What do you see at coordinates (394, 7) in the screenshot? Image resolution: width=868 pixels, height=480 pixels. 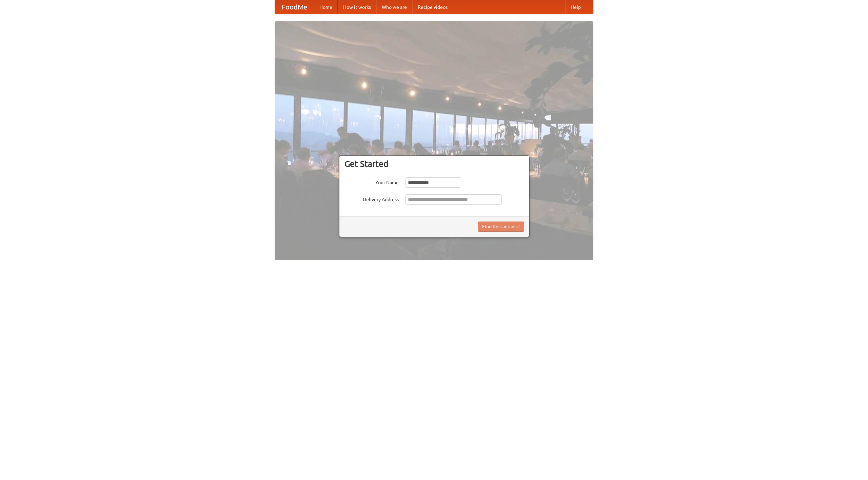 I see `a: Who we are` at bounding box center [394, 7].